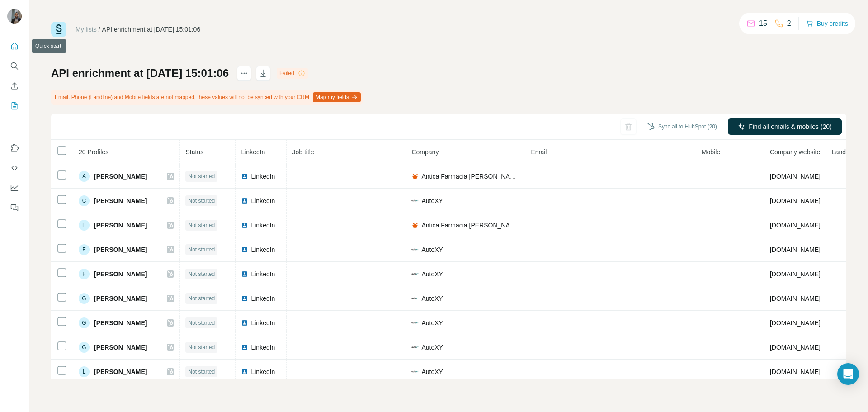 Image resolution: width=868 pixels, height=412 pixels. I want to click on div: A, so click(84, 176).